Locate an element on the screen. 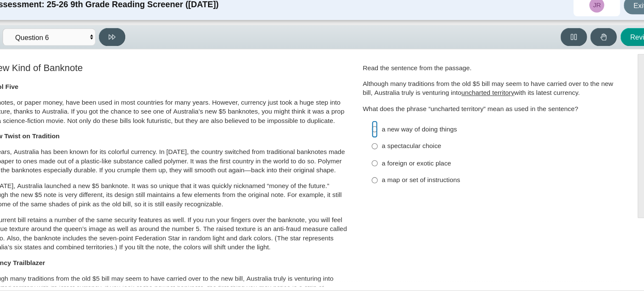 Image resolution: width=644 pixels, height=291 pixels. div: Assessment items is located at coordinates (307, 164).